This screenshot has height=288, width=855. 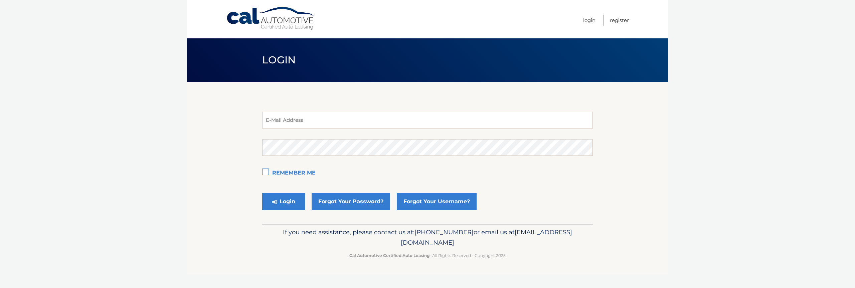 I want to click on span: Login, so click(x=279, y=60).